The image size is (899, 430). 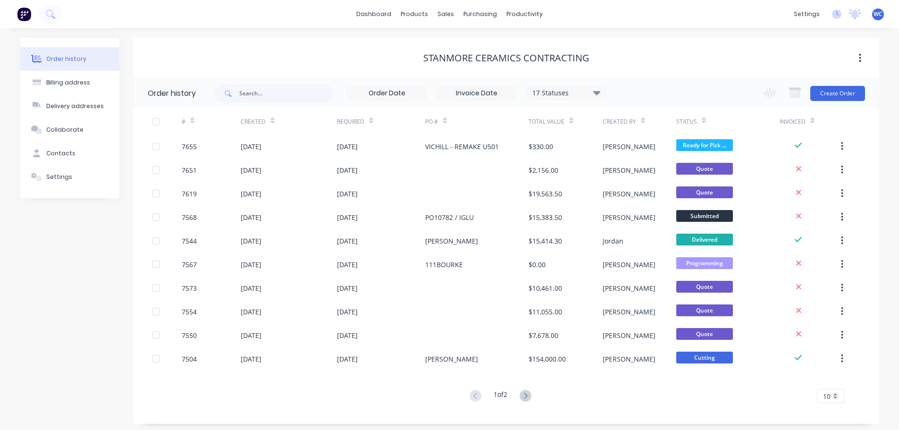 I want to click on div: VICHILL - REMAKE U501, so click(x=462, y=146).